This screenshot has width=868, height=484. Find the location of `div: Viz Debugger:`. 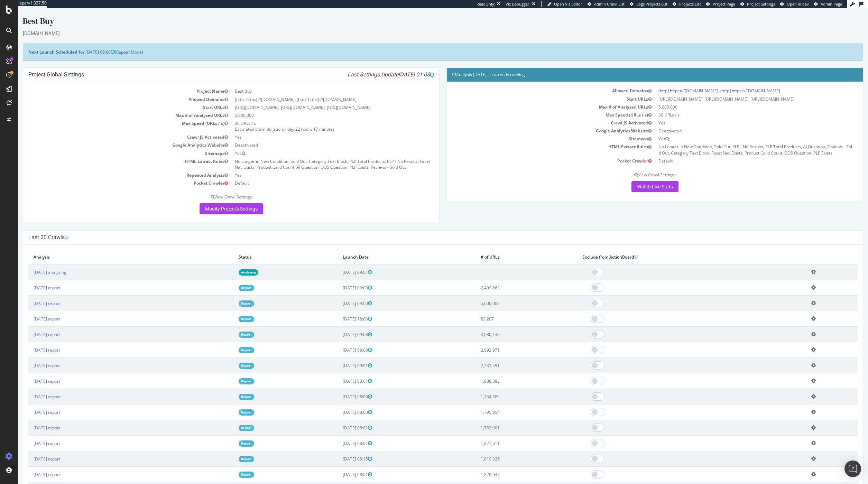

div: Viz Debugger: is located at coordinates (518, 4).